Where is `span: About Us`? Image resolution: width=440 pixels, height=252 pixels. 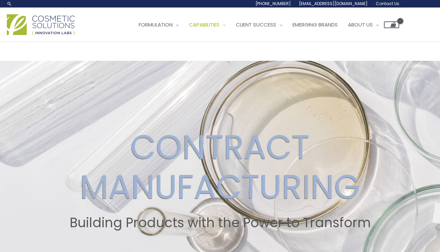 span: About Us is located at coordinates (360, 24).